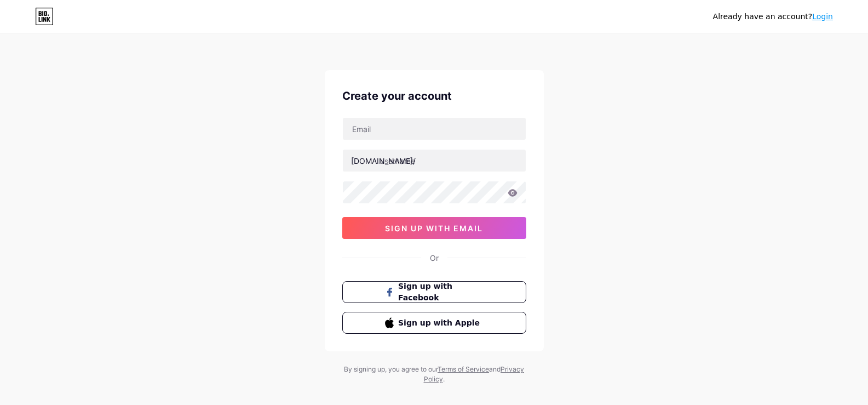 Image resolution: width=868 pixels, height=405 pixels. What do you see at coordinates (434, 258) in the screenshot?
I see `div: Or` at bounding box center [434, 258].